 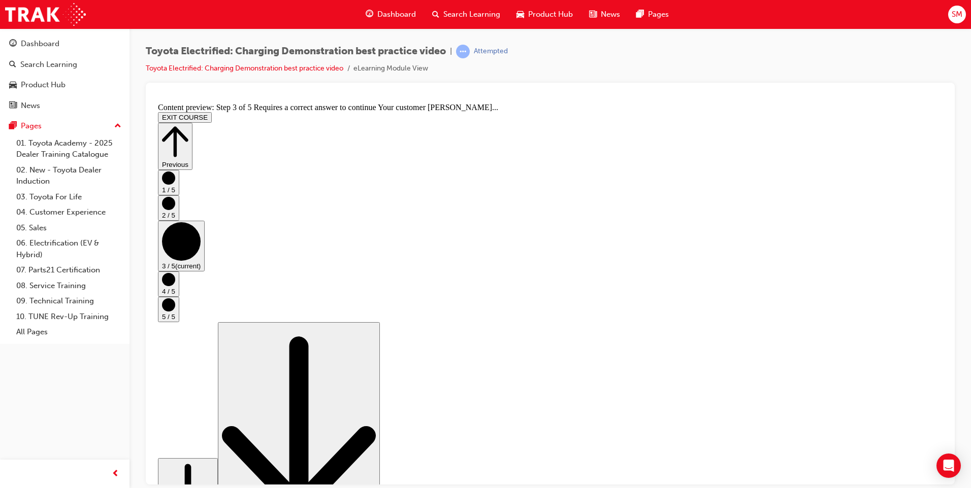 What do you see at coordinates (550, 14) in the screenshot?
I see `span: Product Hub` at bounding box center [550, 14].